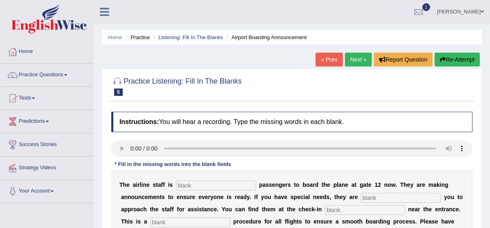 The image size is (490, 228). Describe the element at coordinates (255, 197) in the screenshot. I see `b: I` at that location.